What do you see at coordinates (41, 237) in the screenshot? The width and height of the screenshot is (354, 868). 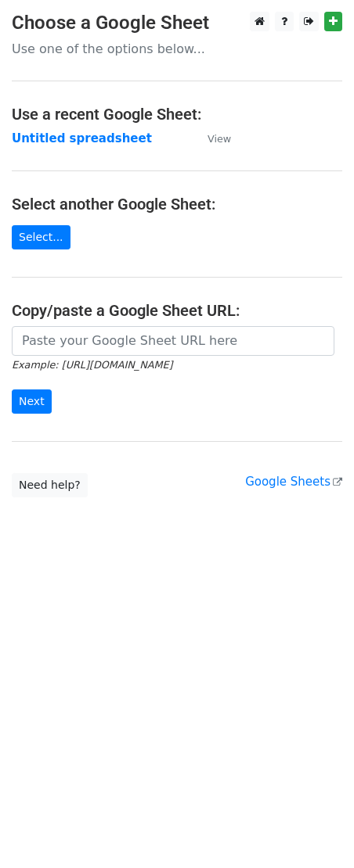 I see `a: Select...` at bounding box center [41, 237].